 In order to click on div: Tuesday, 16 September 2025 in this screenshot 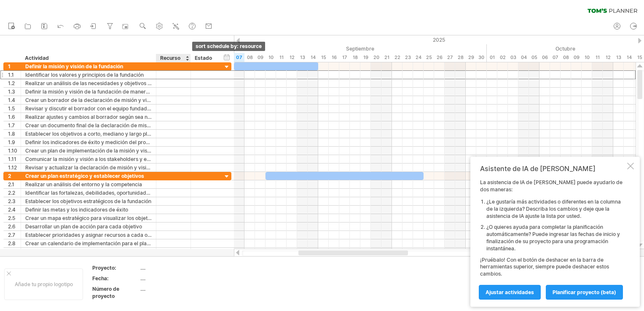, I will do `click(334, 57)`.